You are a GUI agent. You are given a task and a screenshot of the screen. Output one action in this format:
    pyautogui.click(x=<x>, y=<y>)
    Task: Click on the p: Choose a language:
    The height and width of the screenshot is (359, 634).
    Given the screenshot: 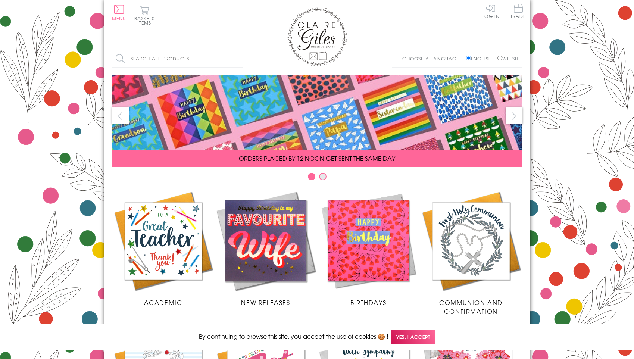 What is the action you would take?
    pyautogui.click(x=433, y=59)
    